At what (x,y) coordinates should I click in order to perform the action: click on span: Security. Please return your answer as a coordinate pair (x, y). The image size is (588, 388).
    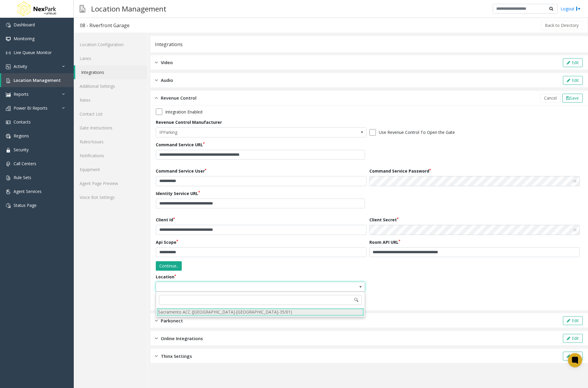
    Looking at the image, I should click on (21, 149).